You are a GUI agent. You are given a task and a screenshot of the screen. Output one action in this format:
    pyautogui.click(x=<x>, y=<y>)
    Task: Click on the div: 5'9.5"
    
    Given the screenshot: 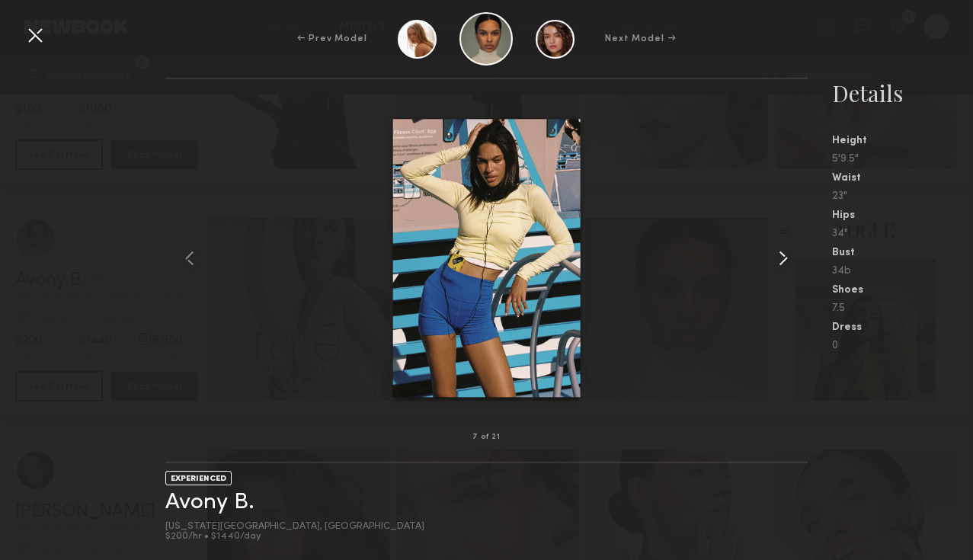 What is the action you would take?
    pyautogui.click(x=902, y=159)
    